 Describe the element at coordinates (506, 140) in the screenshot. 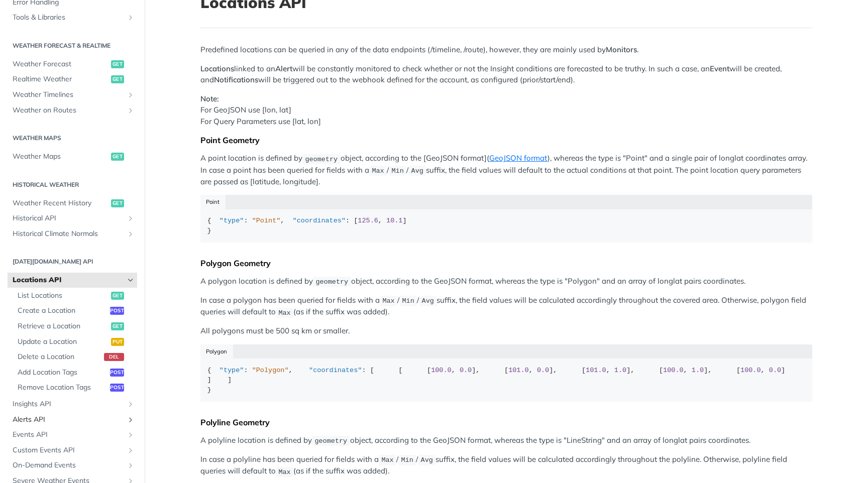

I see `div: Point Geometry` at that location.